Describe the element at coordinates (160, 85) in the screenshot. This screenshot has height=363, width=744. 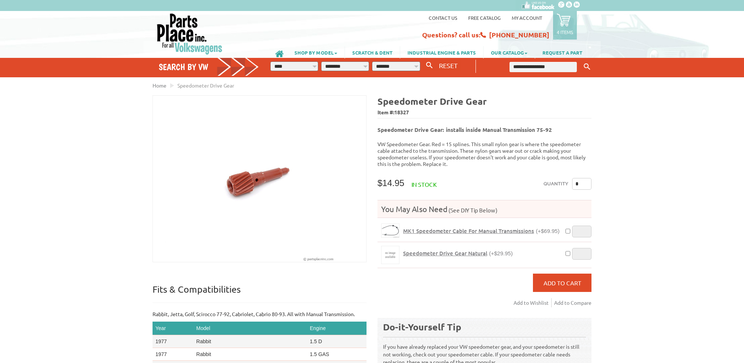
I see `span: Home` at that location.